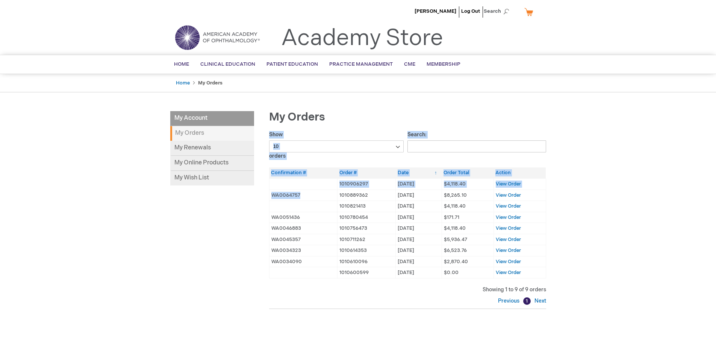 This screenshot has height=342, width=716. I want to click on td: 1010756473, so click(367, 229).